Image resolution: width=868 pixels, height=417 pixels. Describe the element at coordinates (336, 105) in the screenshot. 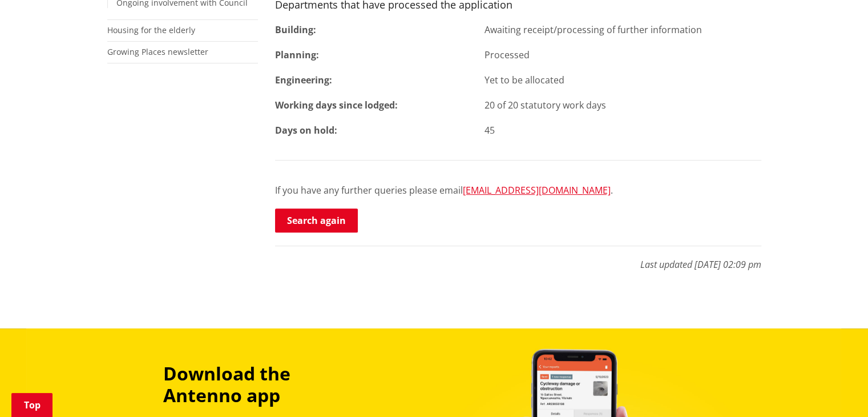

I see `strong: Working days since lodged:` at that location.